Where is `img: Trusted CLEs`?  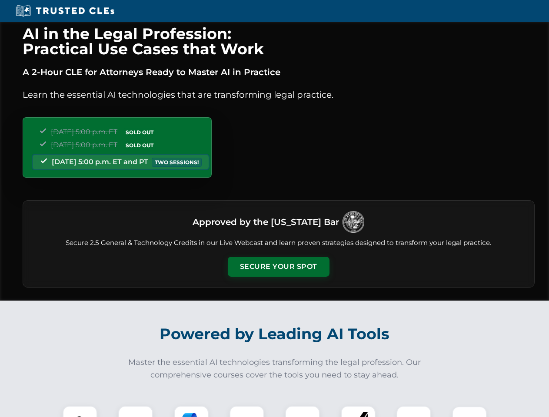 img: Trusted CLEs is located at coordinates (65, 11).